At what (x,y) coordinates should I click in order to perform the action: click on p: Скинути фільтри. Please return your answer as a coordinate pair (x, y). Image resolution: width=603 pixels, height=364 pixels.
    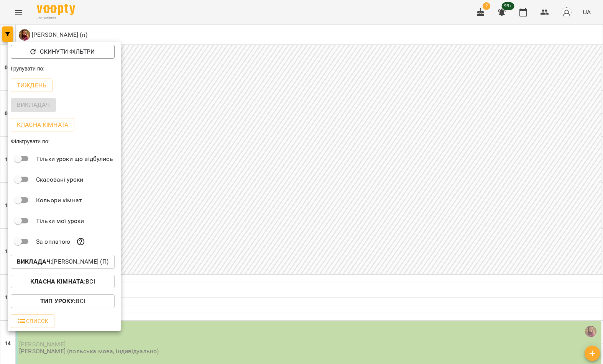
    Looking at the image, I should click on (67, 52).